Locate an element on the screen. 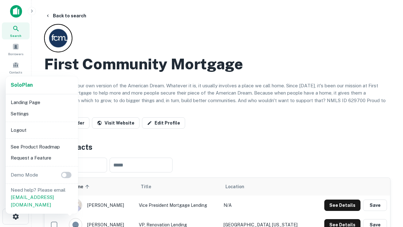  div: Chat Widget is located at coordinates (388, 171).